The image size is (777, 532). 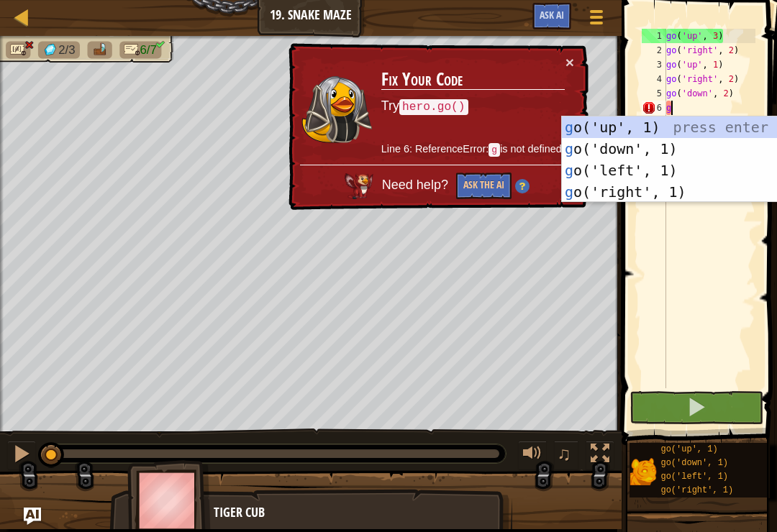 I want to click on span: Ask AI, so click(x=551, y=15).